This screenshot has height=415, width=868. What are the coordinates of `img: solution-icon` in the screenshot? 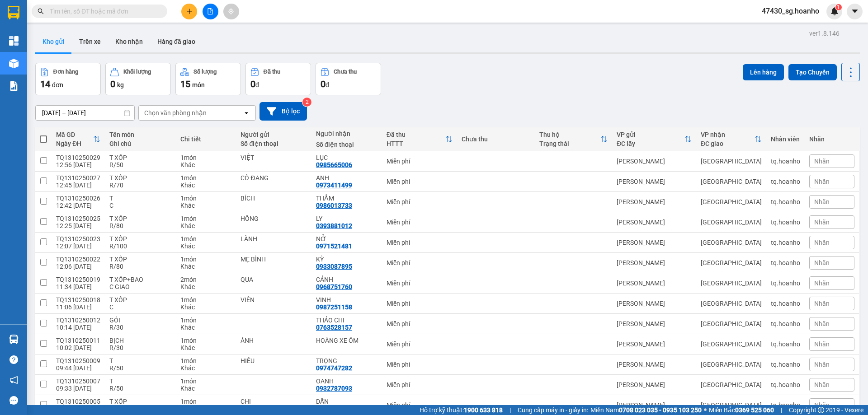 It's located at (14, 86).